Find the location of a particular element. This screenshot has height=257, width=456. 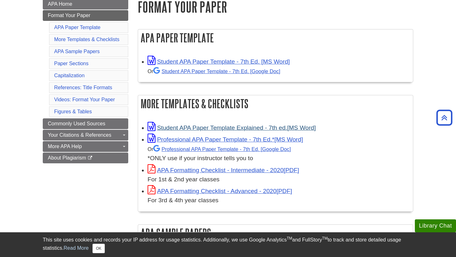

a: Paper Sections is located at coordinates (71, 63).